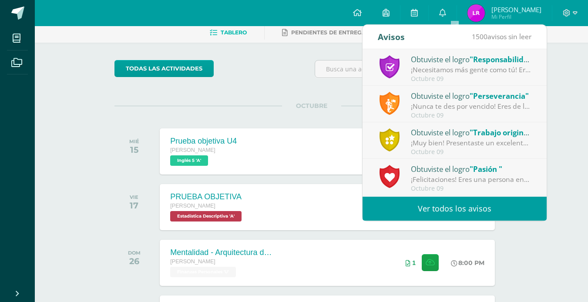 The width and height of the screenshot is (588, 302). What do you see at coordinates (502, 132) in the screenshot?
I see `span: "Trabajo original"` at bounding box center [502, 132].